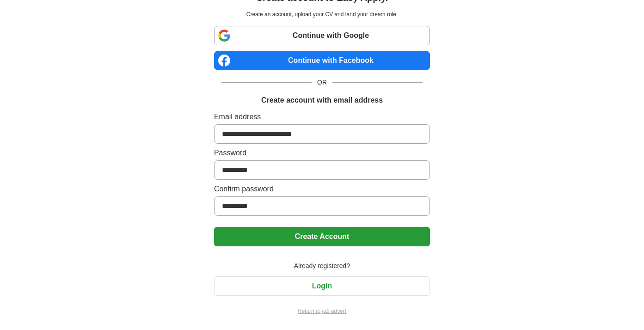 This screenshot has height=330, width=644. What do you see at coordinates (322, 311) in the screenshot?
I see `p: Return to job advert` at bounding box center [322, 311].